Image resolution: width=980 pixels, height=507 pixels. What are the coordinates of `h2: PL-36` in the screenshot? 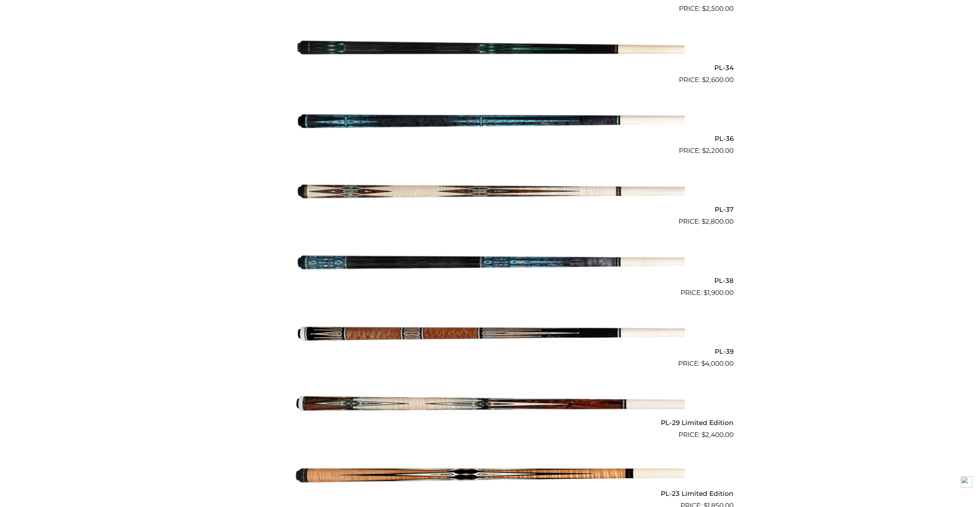 It's located at (490, 139).